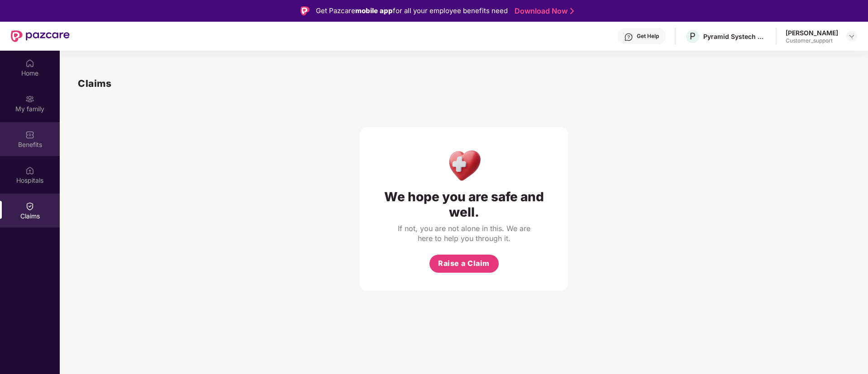  Describe the element at coordinates (648, 36) in the screenshot. I see `div: Get Help` at that location.